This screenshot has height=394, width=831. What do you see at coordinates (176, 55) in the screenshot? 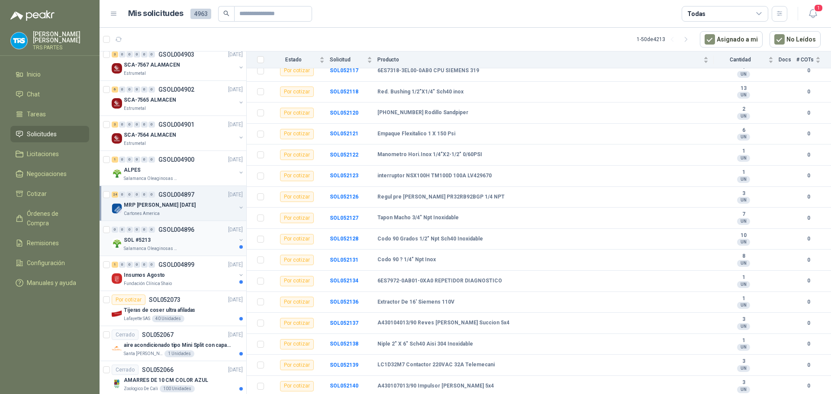
I see `p: GSOL004903` at bounding box center [176, 55].